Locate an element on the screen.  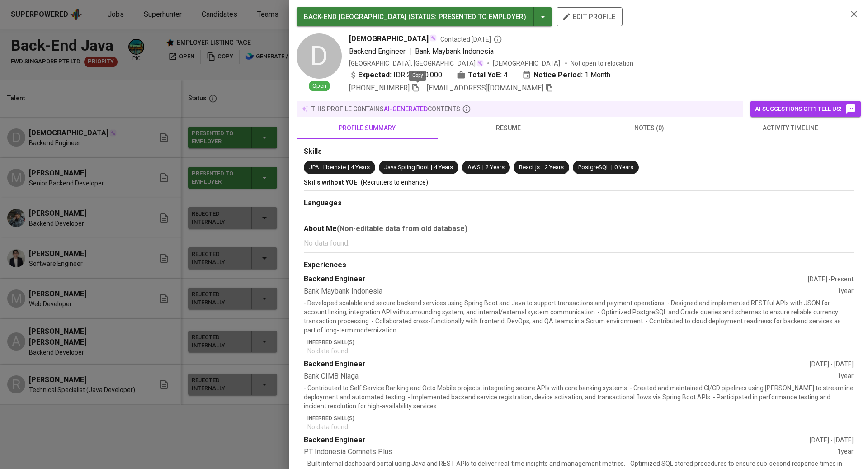
button: AI suggestions off? Tell us! is located at coordinates (806, 109).